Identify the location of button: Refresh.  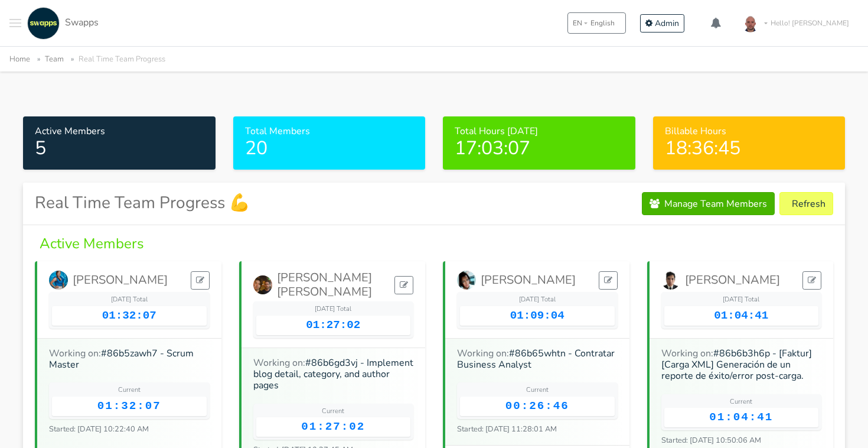
(806, 203).